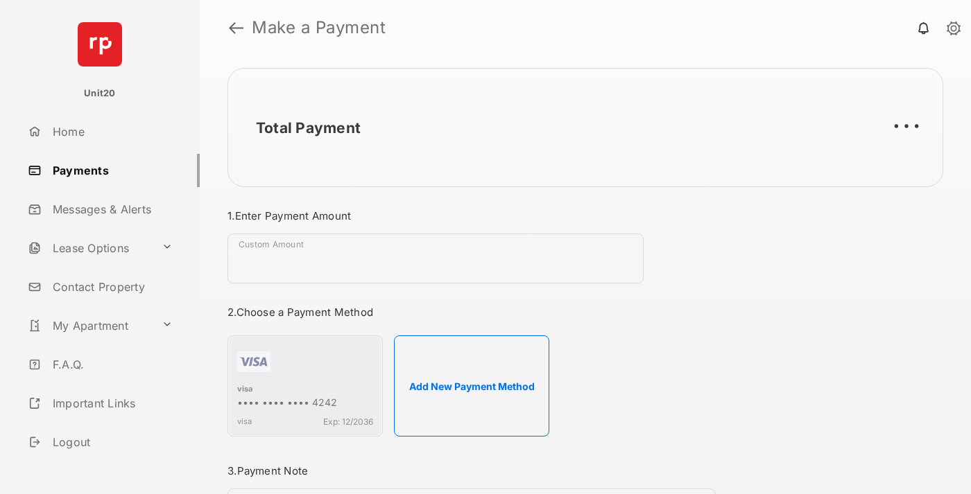  Describe the element at coordinates (305, 404) in the screenshot. I see `div: •••• •••• •••• 4242` at that location.